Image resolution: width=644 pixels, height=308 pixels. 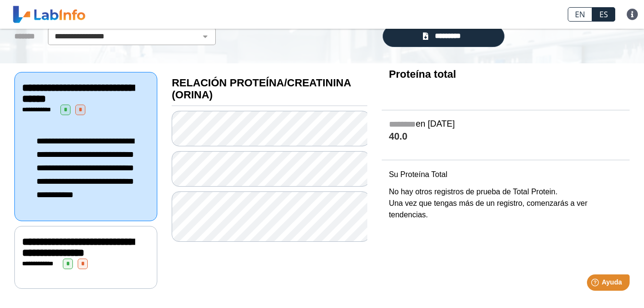 What do you see at coordinates (261, 88) in the screenshot?
I see `b: RELACIÓN PROTEÍNA/CREATININA (ORINA)` at bounding box center [261, 88].